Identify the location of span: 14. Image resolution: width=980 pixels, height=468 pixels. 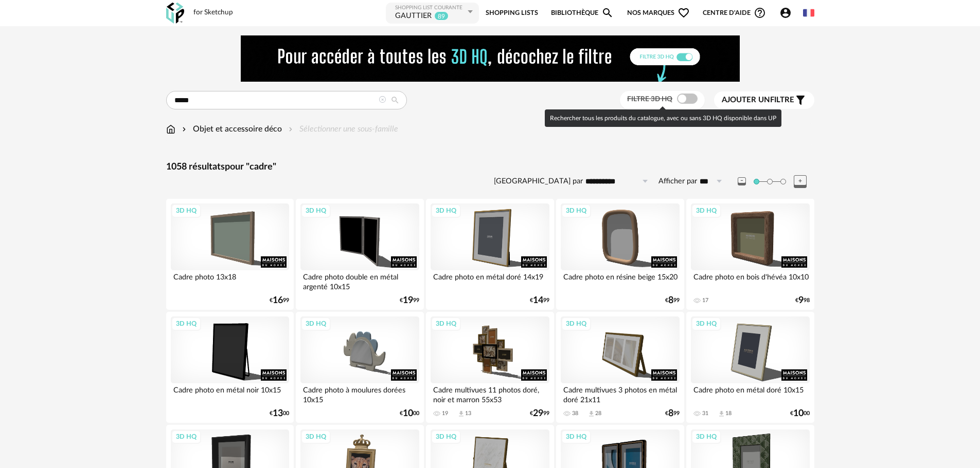
(538, 301).